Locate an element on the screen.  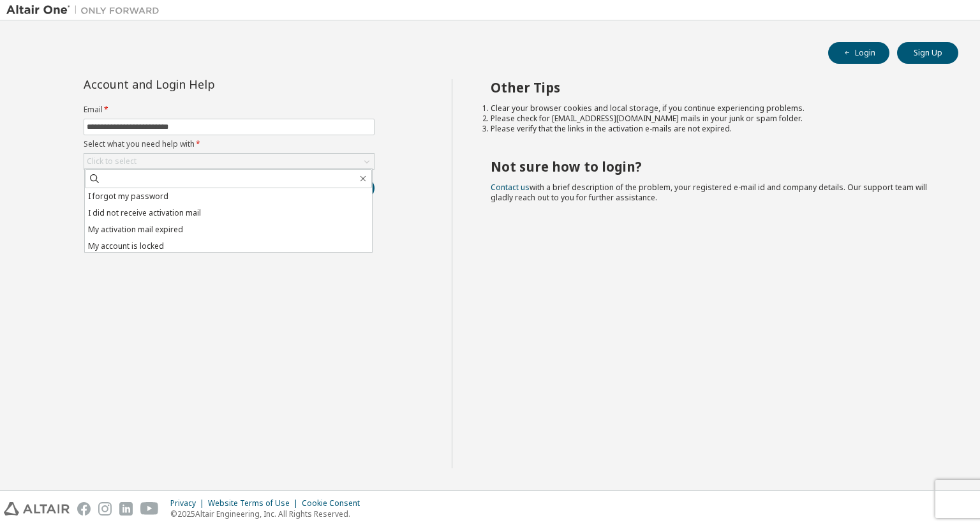
a: Contact us is located at coordinates (510, 187).